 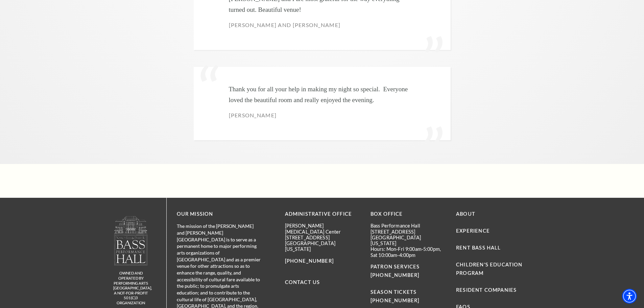 I want to click on a: Contact Us, so click(x=303, y=282).